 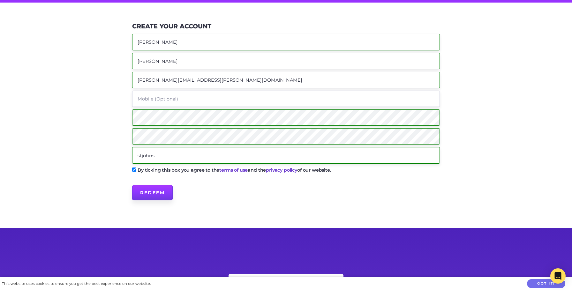 I want to click on input: First Name, so click(x=286, y=42).